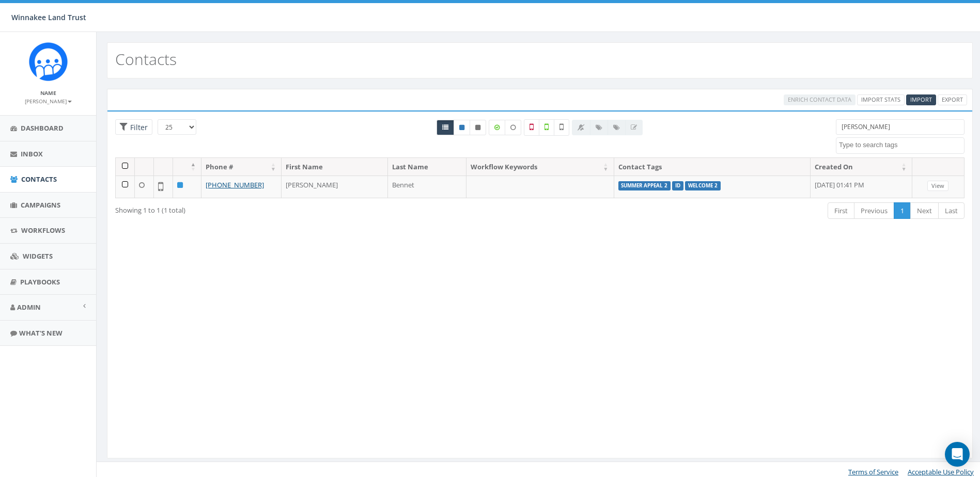  I want to click on span: Contacts, so click(38, 179).